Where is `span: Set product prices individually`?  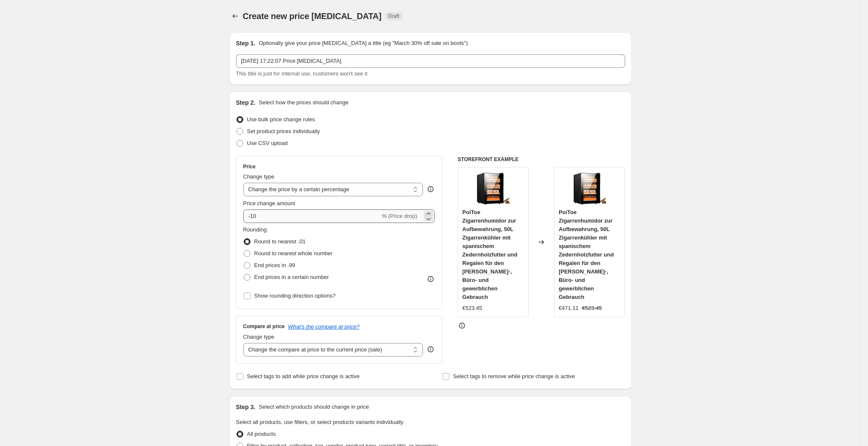
span: Set product prices individually is located at coordinates (284, 131).